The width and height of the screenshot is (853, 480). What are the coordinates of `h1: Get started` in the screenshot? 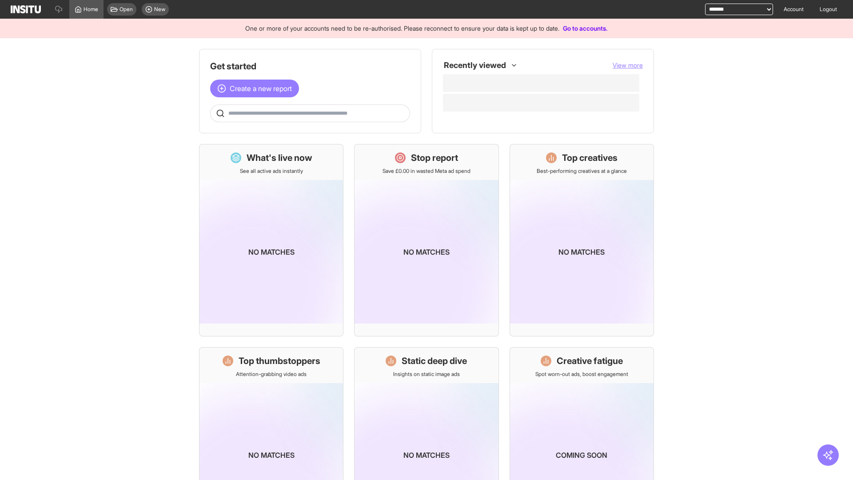 It's located at (310, 66).